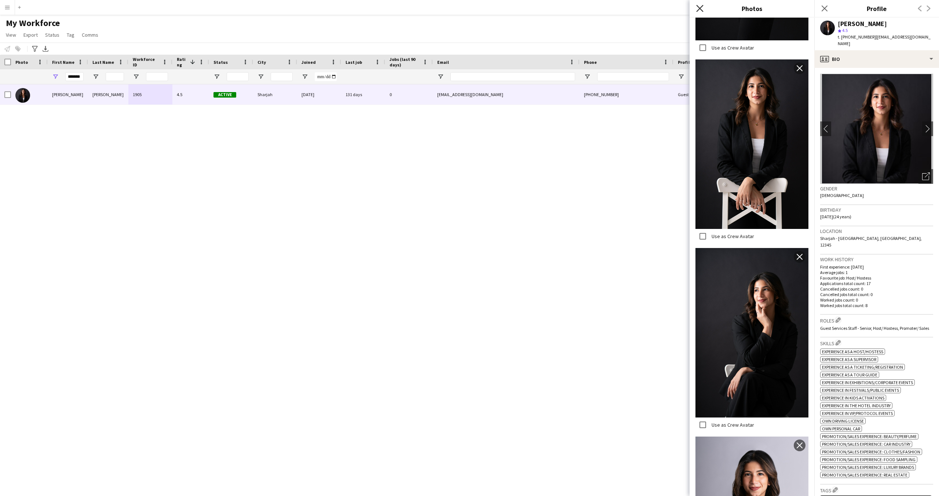 The image size is (939, 496). Describe the element at coordinates (868, 459) in the screenshot. I see `span: Promotion/Sales Experience: Food Sampling` at that location.